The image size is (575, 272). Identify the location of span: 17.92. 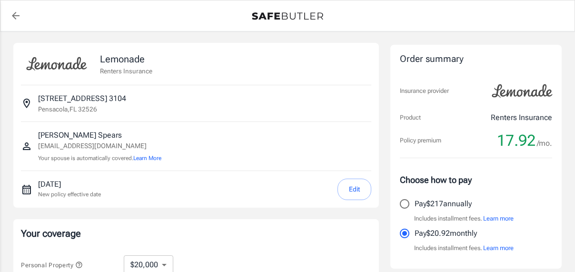
(516, 140).